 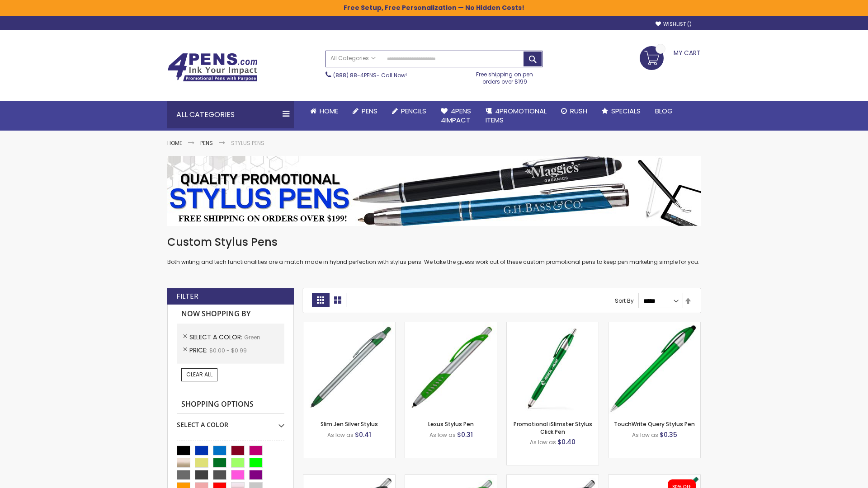 What do you see at coordinates (465, 435) in the screenshot?
I see `span: $0.31` at bounding box center [465, 435].